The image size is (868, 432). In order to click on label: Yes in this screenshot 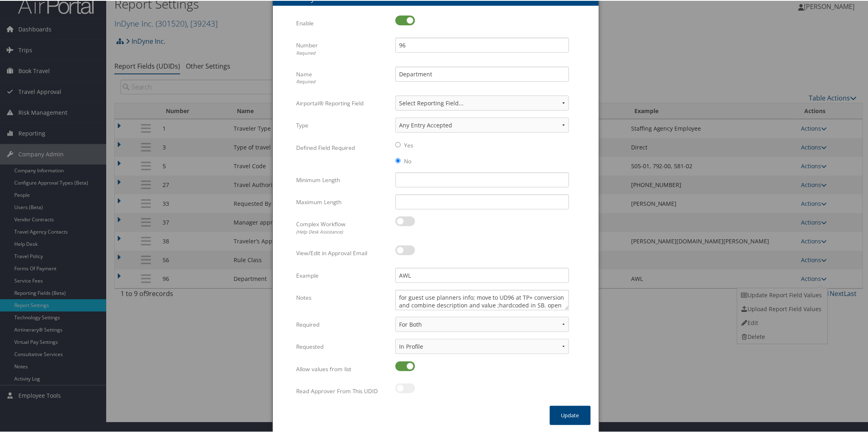, I will do `click(408, 145)`.